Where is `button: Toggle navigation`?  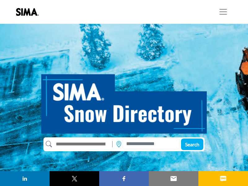
button: Toggle navigation is located at coordinates (223, 12).